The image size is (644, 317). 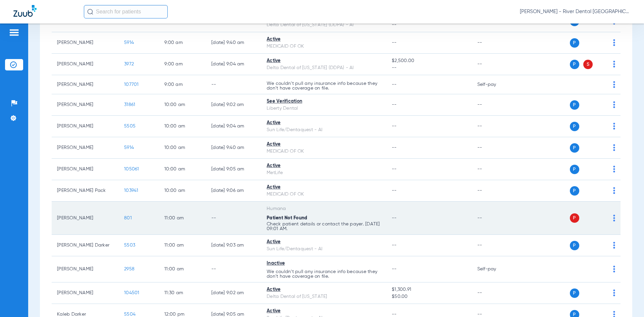 I want to click on p: We couldn’t pull any insurance info because they don’t have coverage on file., so click(x=324, y=274).